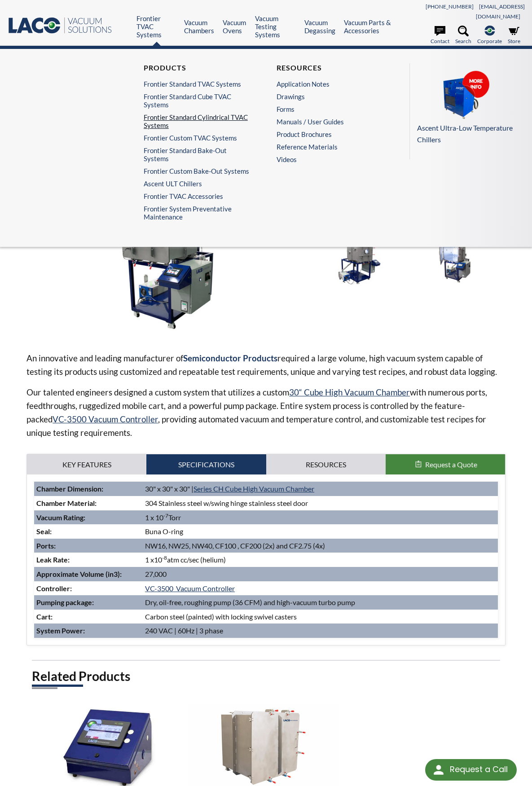  I want to click on td: 27,000, so click(320, 575).